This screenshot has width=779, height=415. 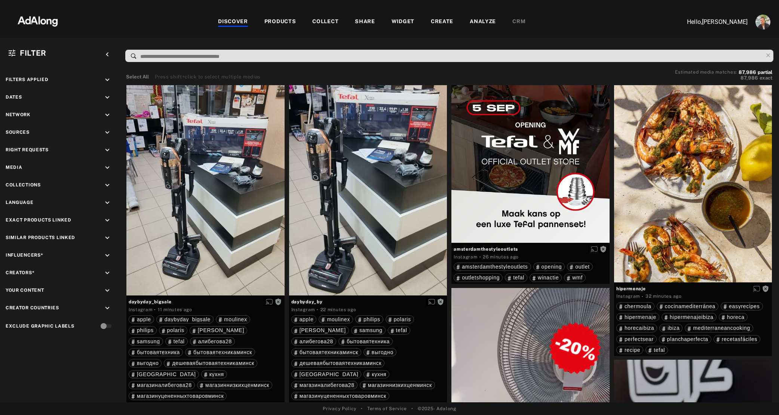 I want to click on span: winactie, so click(x=548, y=278).